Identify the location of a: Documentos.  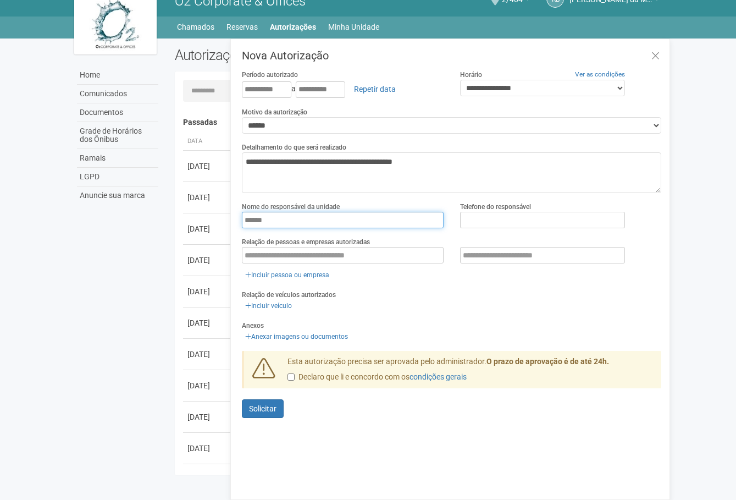
(118, 113).